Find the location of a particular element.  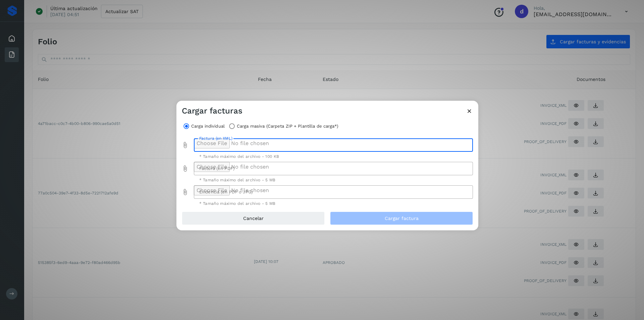

i: Evidencia (en PDF o JPG) prepended action is located at coordinates (185, 192).